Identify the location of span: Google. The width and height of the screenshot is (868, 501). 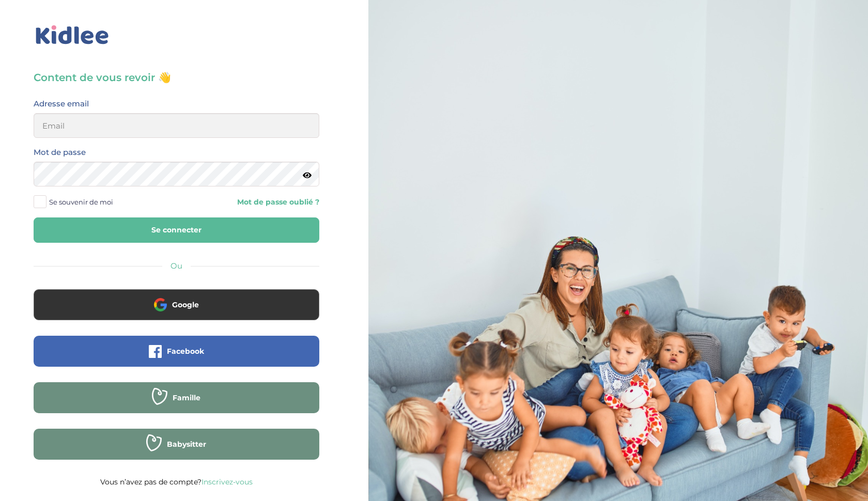
(185, 305).